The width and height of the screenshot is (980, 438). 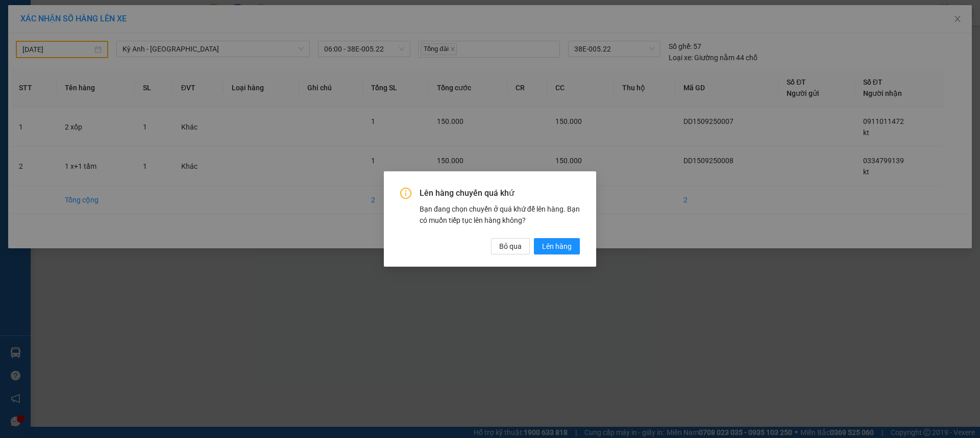 What do you see at coordinates (557, 246) in the screenshot?
I see `span: Lên hàng` at bounding box center [557, 246].